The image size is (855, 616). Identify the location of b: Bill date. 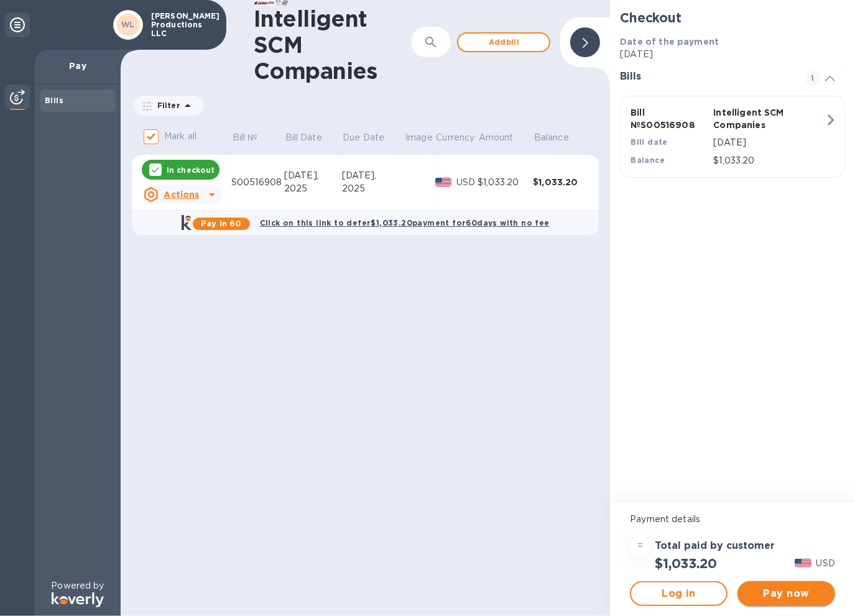
(649, 142).